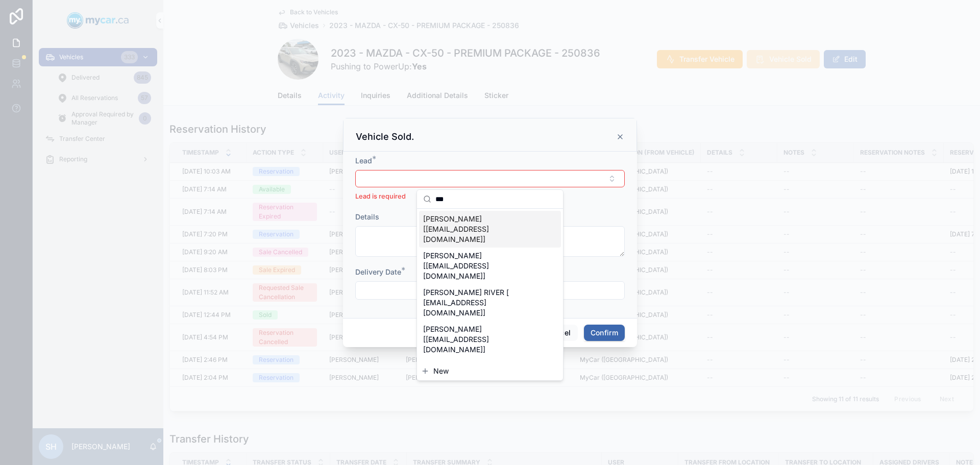  Describe the element at coordinates (363, 160) in the screenshot. I see `span: Lead` at that location.